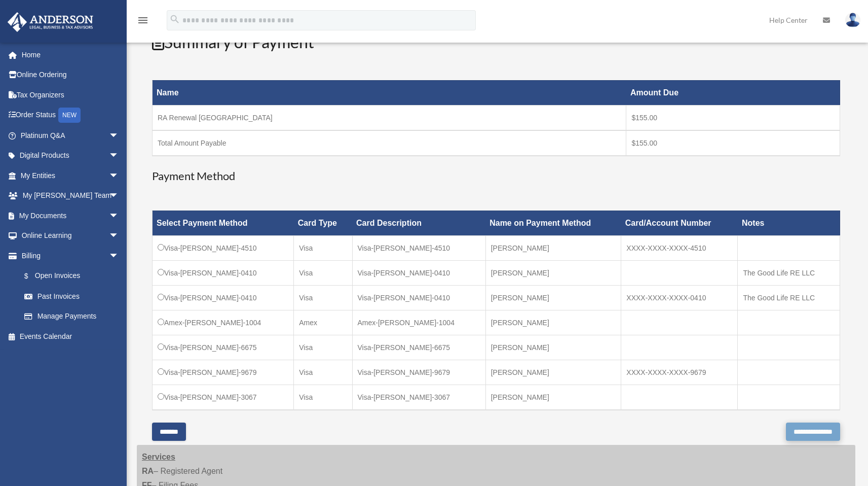  I want to click on th: Card/Account Number, so click(680, 223).